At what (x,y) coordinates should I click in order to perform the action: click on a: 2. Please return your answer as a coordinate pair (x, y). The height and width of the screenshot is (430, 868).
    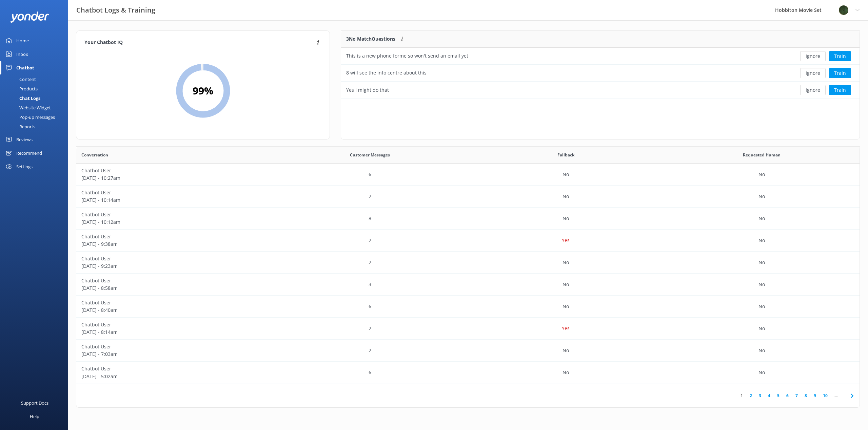
    Looking at the image, I should click on (750, 395).